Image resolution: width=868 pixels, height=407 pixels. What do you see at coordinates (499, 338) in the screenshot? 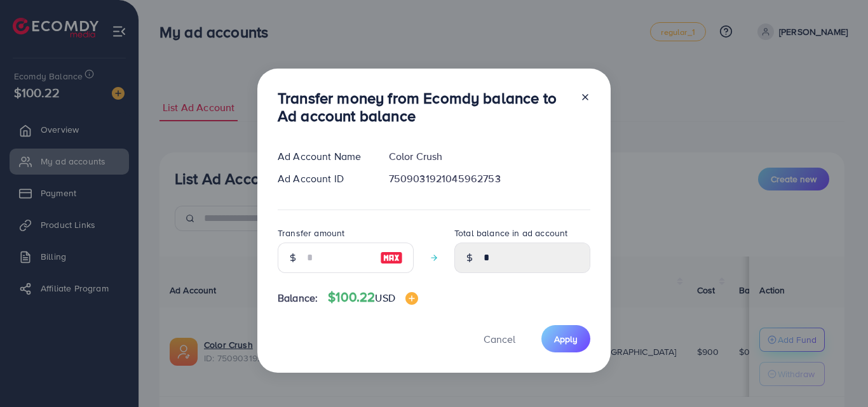
I see `button: Cancel` at bounding box center [499, 338].